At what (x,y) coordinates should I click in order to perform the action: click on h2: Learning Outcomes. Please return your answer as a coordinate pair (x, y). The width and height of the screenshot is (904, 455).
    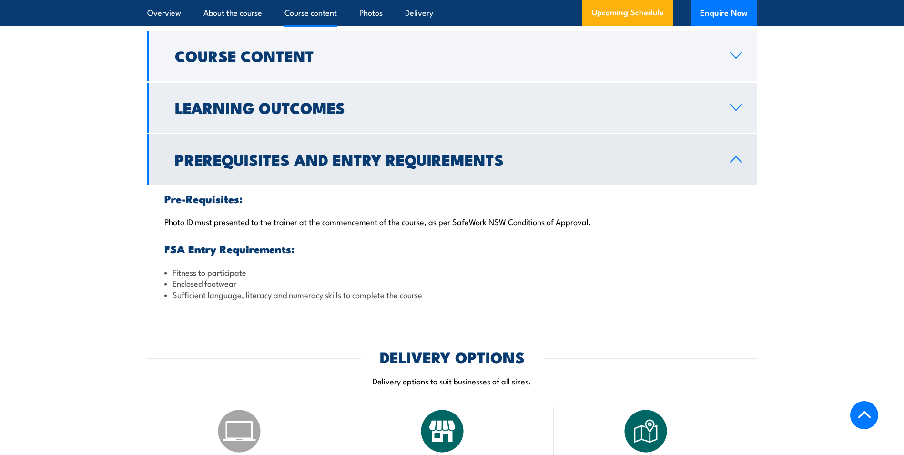
    Looking at the image, I should click on (445, 107).